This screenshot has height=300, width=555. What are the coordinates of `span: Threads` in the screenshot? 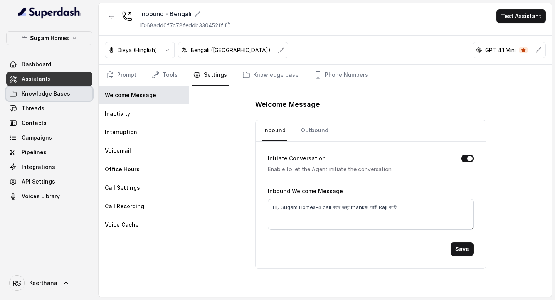 It's located at (33, 108).